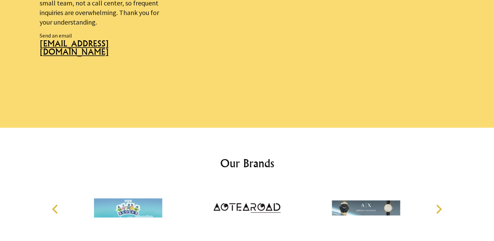 This screenshot has width=494, height=241. Describe the element at coordinates (247, 163) in the screenshot. I see `h2: Our Brands` at that location.